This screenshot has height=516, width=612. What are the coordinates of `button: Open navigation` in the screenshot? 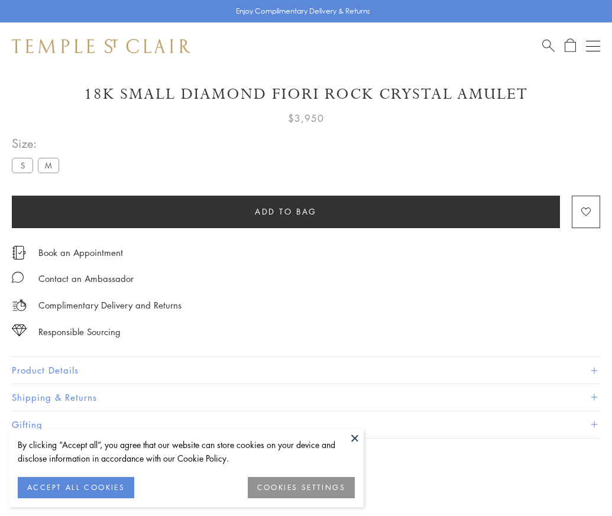 It's located at (593, 46).